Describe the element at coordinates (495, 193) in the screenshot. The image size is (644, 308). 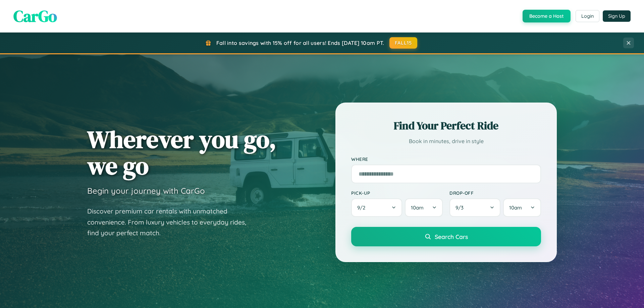
I see `label: Drop-off` at that location.